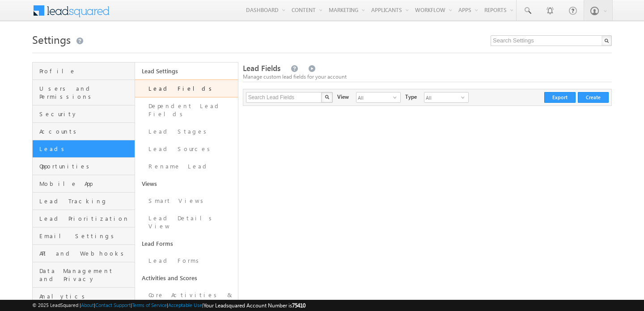 The height and width of the screenshot is (311, 644). What do you see at coordinates (185, 304) in the screenshot?
I see `a: Acceptable Use` at bounding box center [185, 304].